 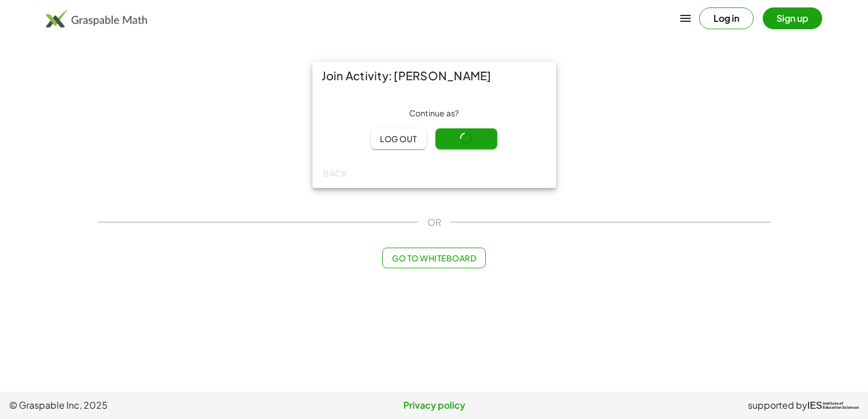 I want to click on span: Institute of Education Sciences, so click(x=841, y=406).